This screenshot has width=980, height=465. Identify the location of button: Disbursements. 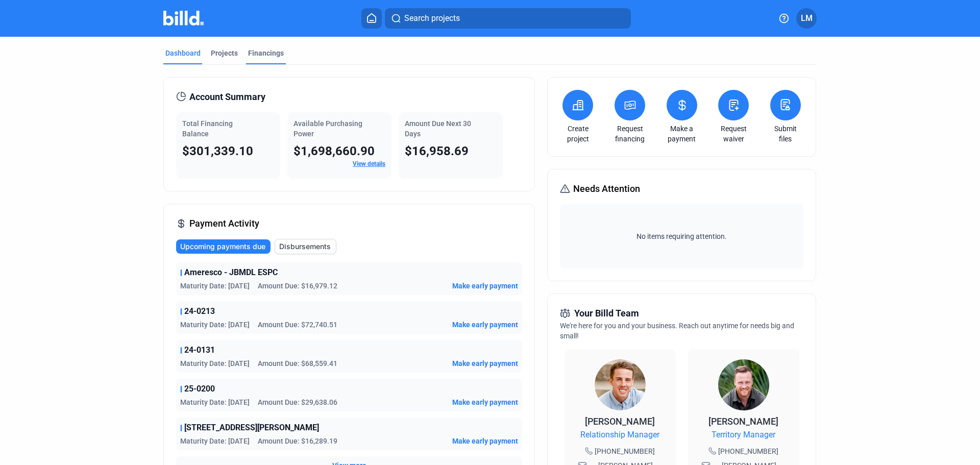
(305, 246).